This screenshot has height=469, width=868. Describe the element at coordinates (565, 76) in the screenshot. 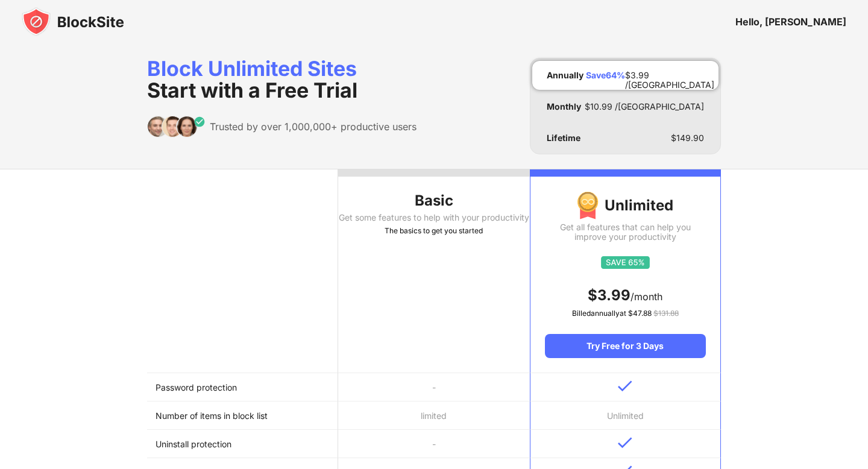

I see `div: Annually` at that location.